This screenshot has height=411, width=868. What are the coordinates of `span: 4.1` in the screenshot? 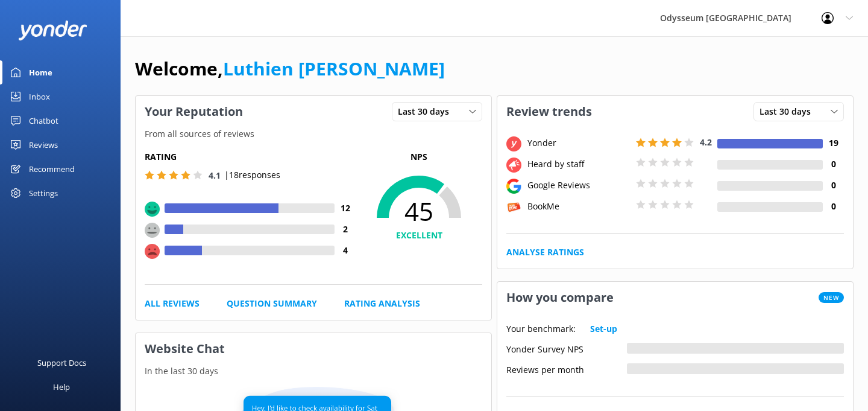 It's located at (214, 175).